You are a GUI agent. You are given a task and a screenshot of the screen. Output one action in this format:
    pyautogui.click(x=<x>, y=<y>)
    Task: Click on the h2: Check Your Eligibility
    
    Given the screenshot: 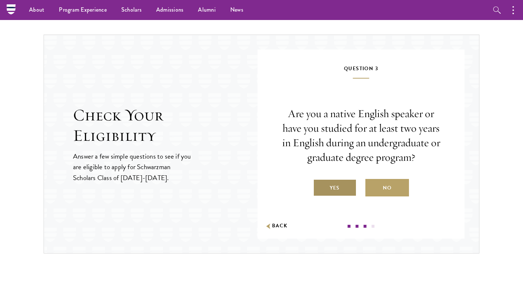 What is the action you would take?
    pyautogui.click(x=165, y=125)
    